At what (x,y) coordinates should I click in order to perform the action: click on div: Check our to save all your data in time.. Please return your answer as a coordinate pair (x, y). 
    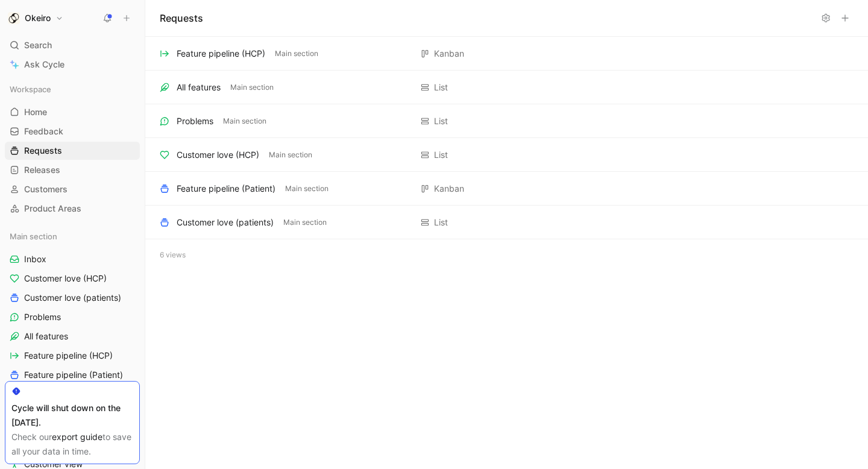
    Looking at the image, I should click on (72, 445).